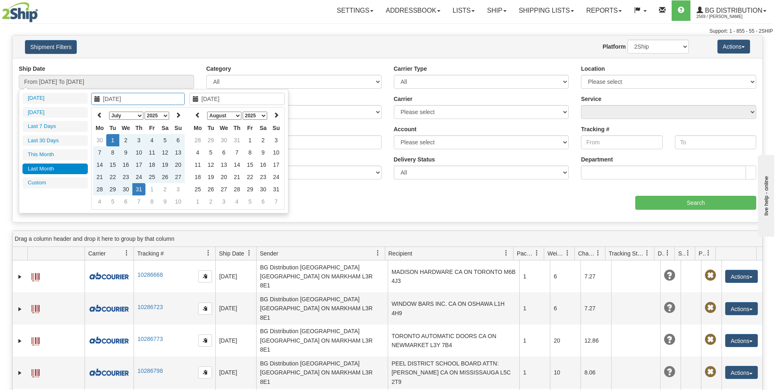 This screenshot has height=390, width=775. I want to click on a: Lists, so click(463, 11).